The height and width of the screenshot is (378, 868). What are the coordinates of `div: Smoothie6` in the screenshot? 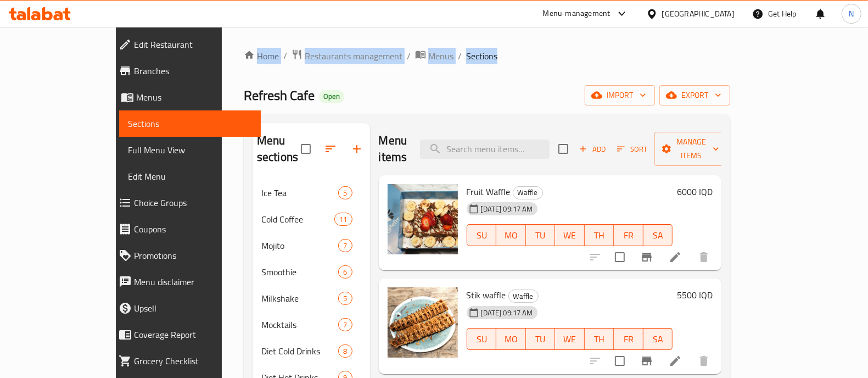 It's located at (311, 272).